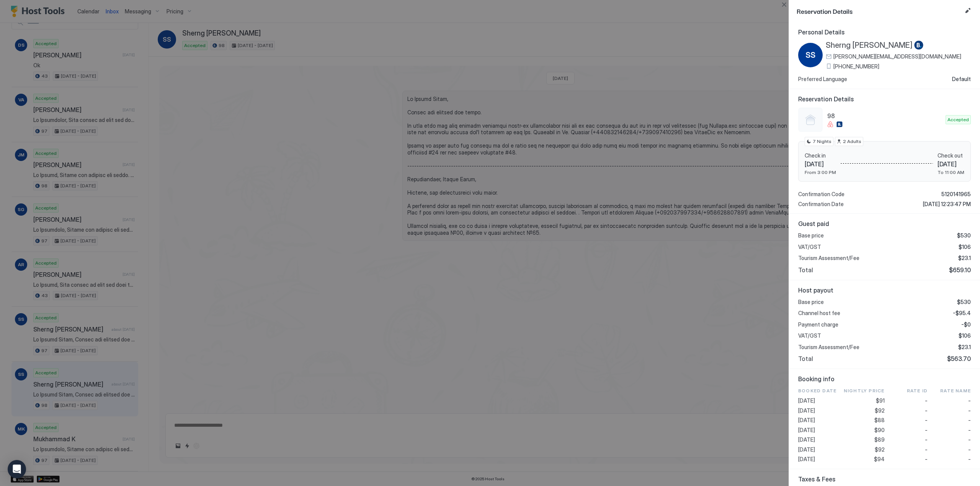 Image resolution: width=980 pixels, height=486 pixels. What do you see at coordinates (917, 391) in the screenshot?
I see `span: Rate ID` at bounding box center [917, 391].